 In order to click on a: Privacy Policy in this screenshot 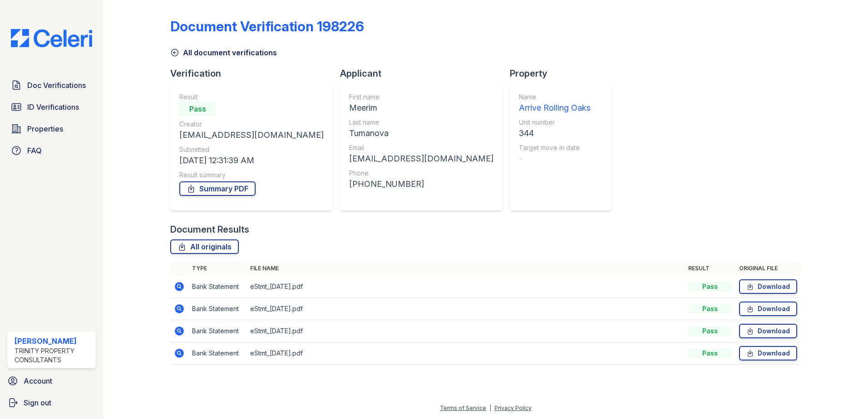, I will do `click(513, 408)`.